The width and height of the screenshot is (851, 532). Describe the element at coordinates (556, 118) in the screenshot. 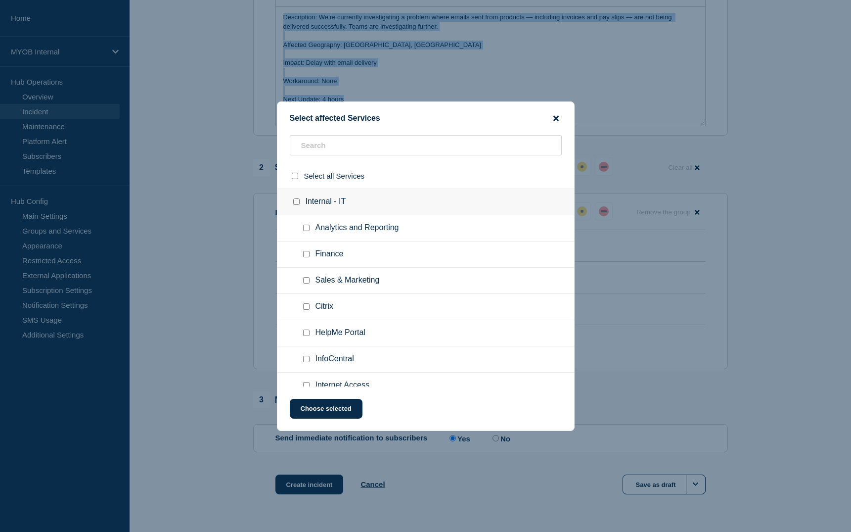

I see `button: close button` at that location.